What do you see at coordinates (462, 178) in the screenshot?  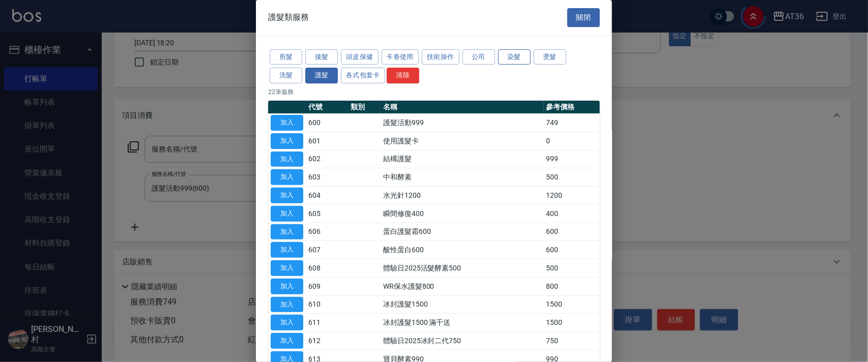 I see `td: 中和酵素` at bounding box center [462, 178].